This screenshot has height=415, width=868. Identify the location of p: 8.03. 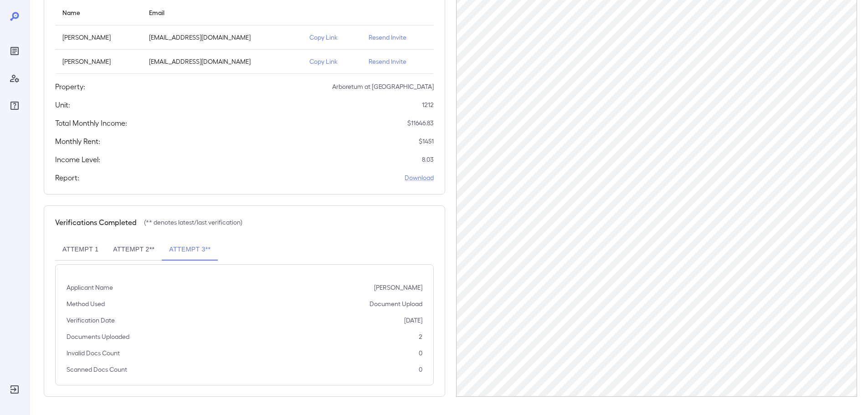
(428, 160).